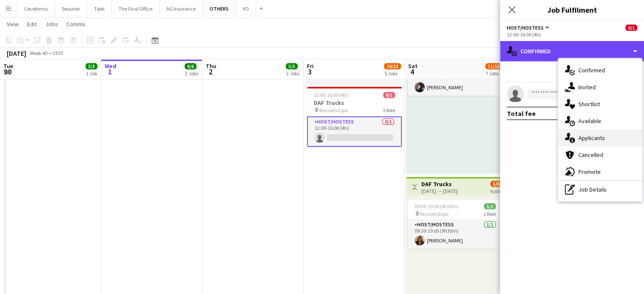 The height and width of the screenshot is (294, 644). Describe the element at coordinates (591, 70) in the screenshot. I see `span: Confirmed` at that location.